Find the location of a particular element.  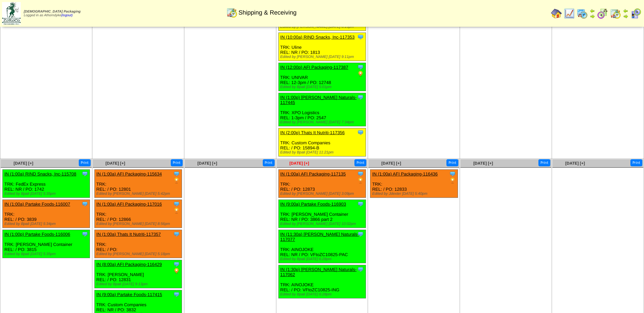

img: calendarprod.gif is located at coordinates (582, 13).